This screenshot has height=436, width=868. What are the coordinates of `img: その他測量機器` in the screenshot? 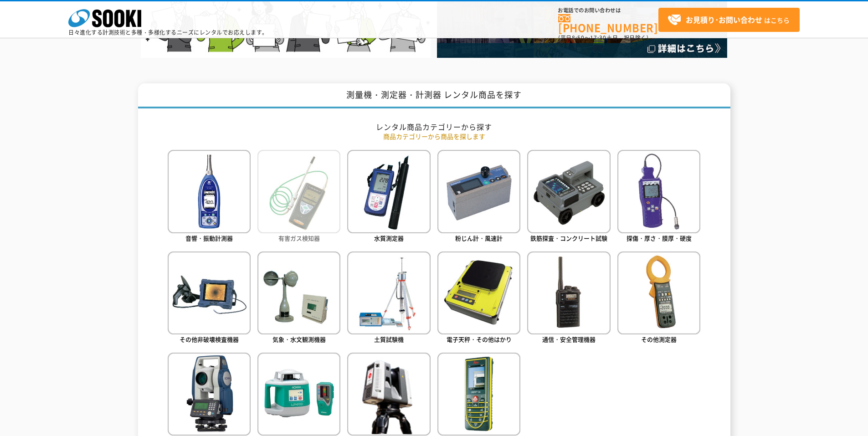 It's located at (479, 395).